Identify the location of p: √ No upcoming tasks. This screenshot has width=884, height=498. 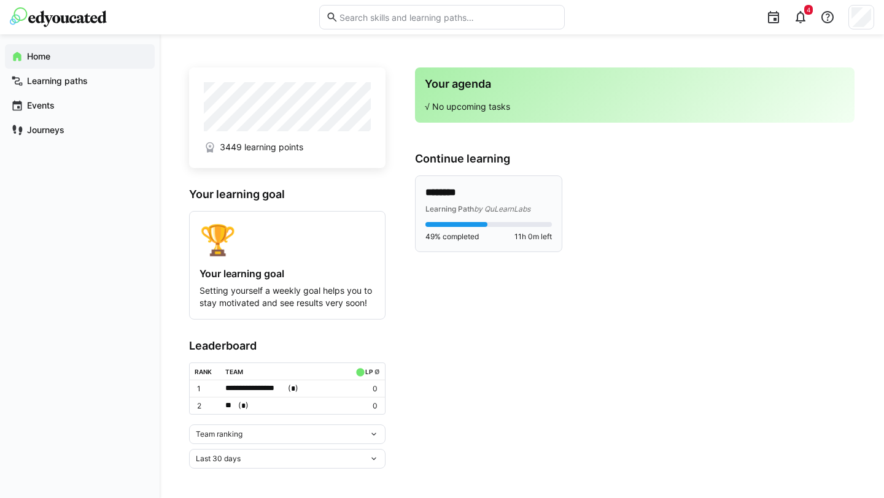
(635, 107).